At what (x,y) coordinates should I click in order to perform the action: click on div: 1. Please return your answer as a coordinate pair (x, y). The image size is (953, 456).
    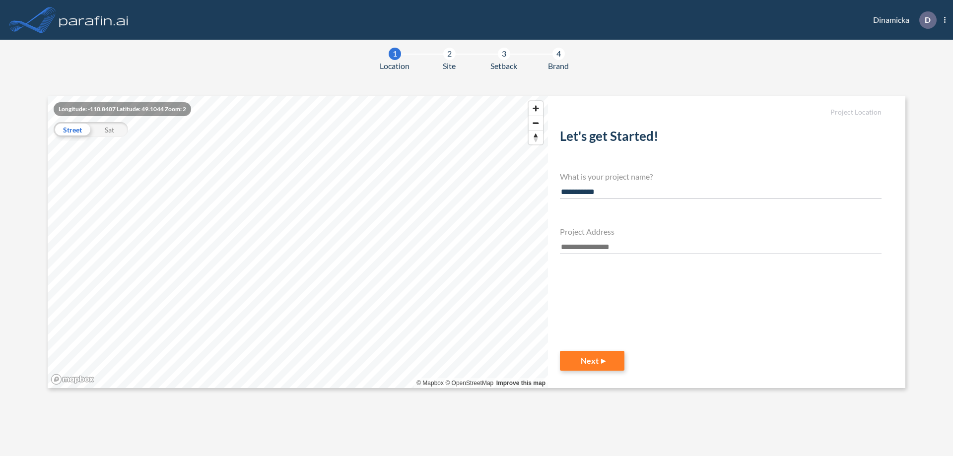
    Looking at the image, I should click on (395, 54).